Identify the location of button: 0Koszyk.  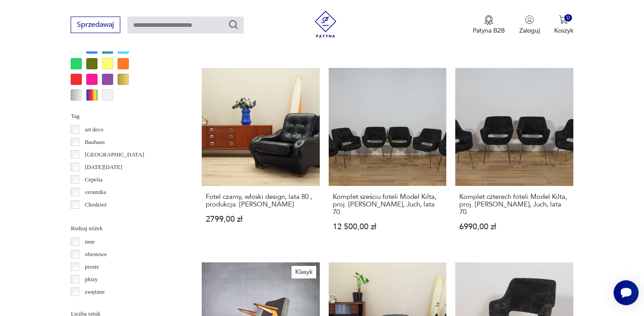
(563, 25).